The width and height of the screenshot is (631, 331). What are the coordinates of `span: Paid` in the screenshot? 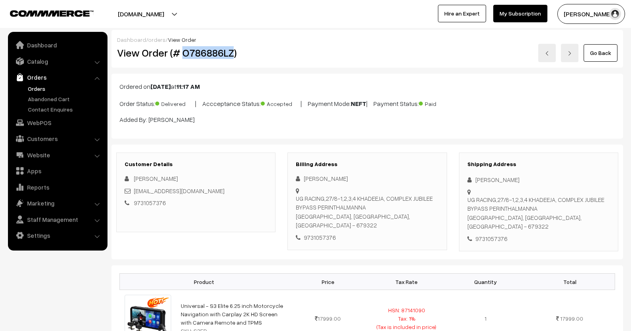 It's located at (439, 103).